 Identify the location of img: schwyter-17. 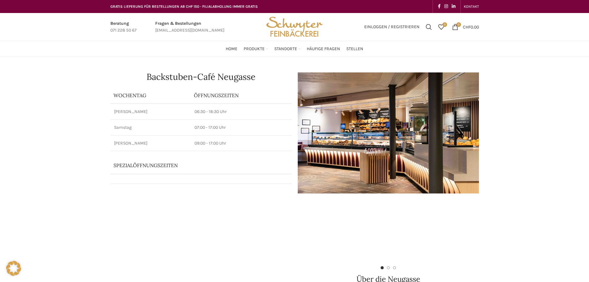
(328, 229).